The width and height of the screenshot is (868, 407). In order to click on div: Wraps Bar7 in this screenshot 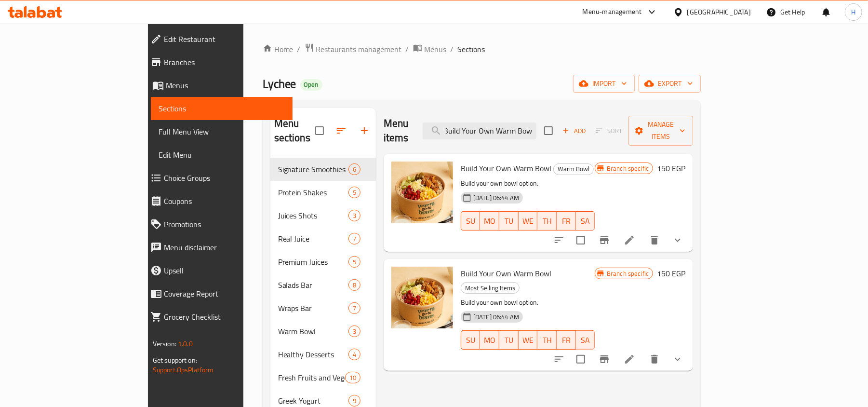, I will do `click(323, 308)`.